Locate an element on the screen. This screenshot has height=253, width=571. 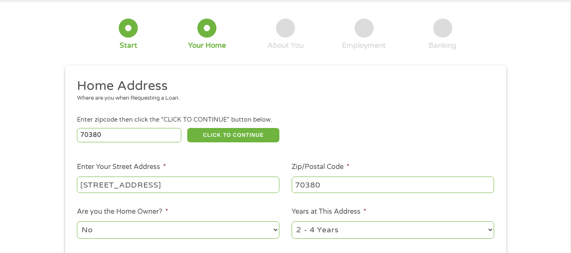
input: Enter Zipcode (e.g 01510) is located at coordinates (129, 135).